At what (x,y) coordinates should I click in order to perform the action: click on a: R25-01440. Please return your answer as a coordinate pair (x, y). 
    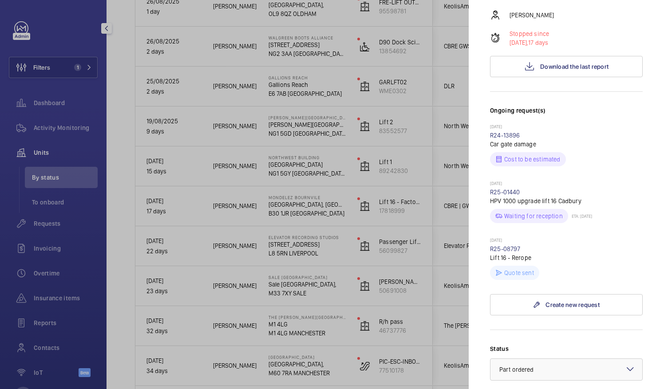
    Looking at the image, I should click on (505, 192).